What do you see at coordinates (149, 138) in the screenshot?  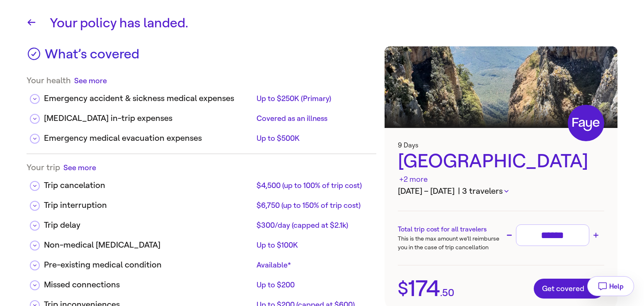 I see `div: Emergency medical evacuation expenses` at bounding box center [149, 138].